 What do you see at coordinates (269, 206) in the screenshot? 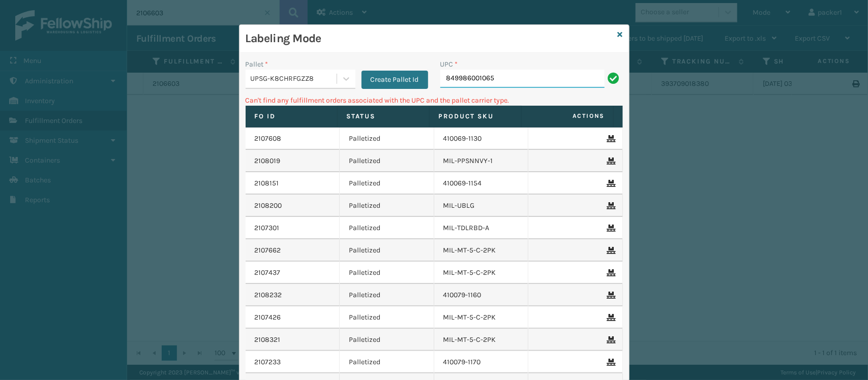
I see `a: 2108200` at bounding box center [269, 206].